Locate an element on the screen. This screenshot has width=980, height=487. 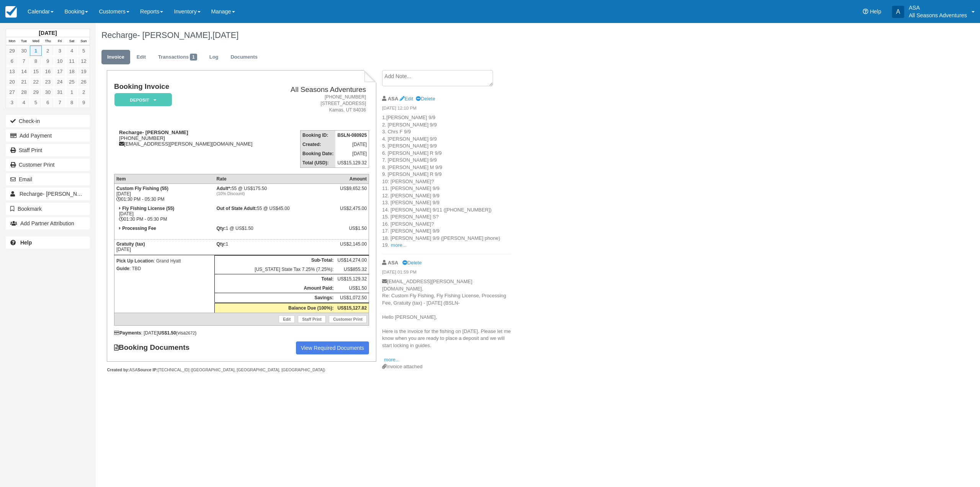
p: : TBD is located at coordinates (164, 269).